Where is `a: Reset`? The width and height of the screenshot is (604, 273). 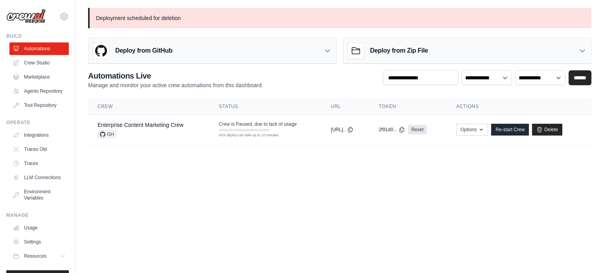 a: Reset is located at coordinates (417, 130).